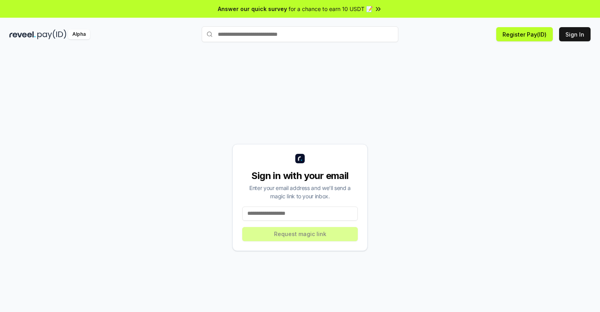 The image size is (600, 312). What do you see at coordinates (22, 34) in the screenshot?
I see `img: reveel_dark` at bounding box center [22, 34].